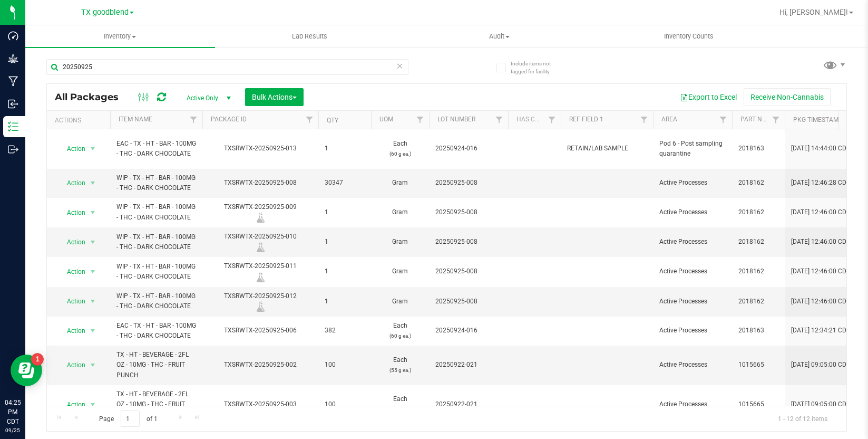  Describe the element at coordinates (500, 36) in the screenshot. I see `span: Audit` at that location.